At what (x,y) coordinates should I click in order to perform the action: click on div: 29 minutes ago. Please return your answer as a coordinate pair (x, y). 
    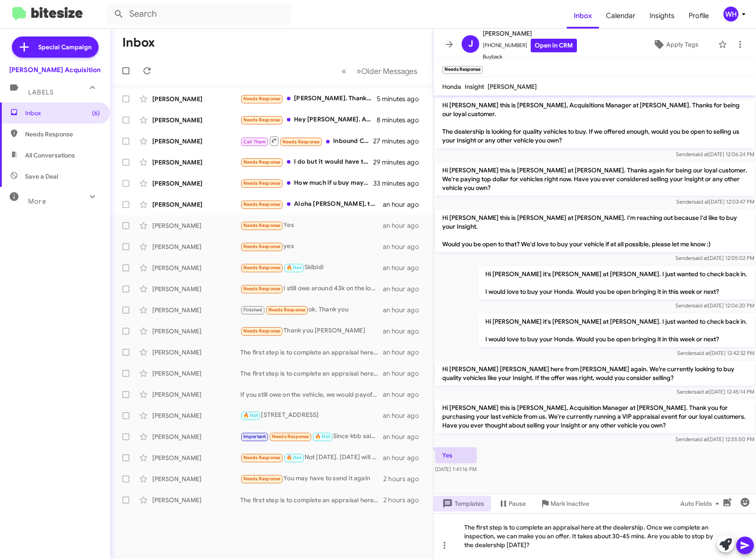
    Looking at the image, I should click on (399, 163).